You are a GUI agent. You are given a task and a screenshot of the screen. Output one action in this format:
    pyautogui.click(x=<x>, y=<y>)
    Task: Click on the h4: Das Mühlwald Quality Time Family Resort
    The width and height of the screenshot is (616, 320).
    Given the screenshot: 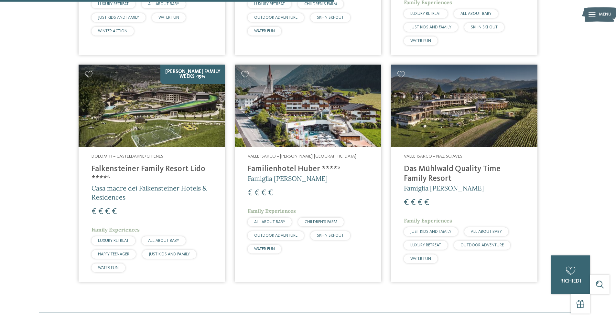 What is the action you would take?
    pyautogui.click(x=464, y=174)
    